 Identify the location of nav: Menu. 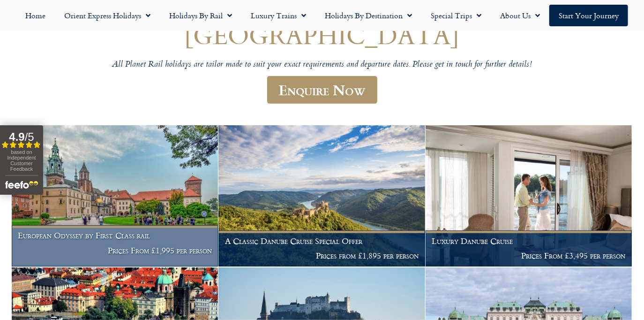
(322, 16).